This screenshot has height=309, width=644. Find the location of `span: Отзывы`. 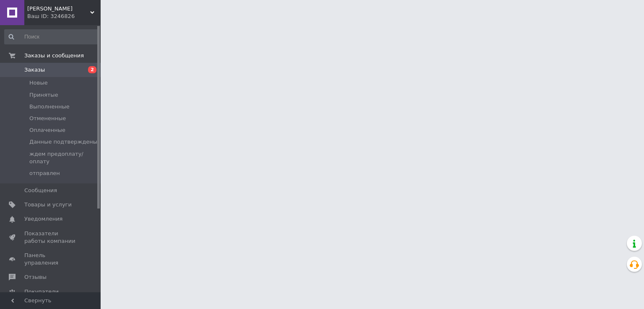

span: Отзывы is located at coordinates (35, 278).